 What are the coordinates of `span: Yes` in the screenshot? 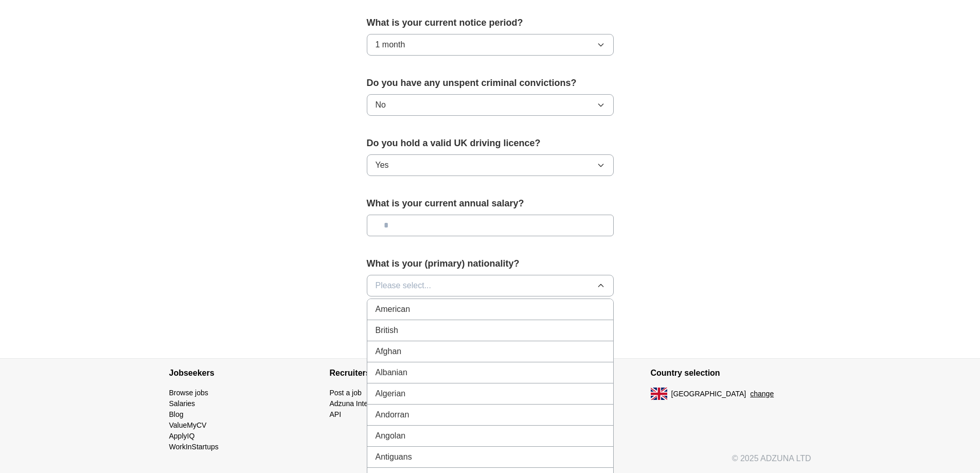 It's located at (382, 165).